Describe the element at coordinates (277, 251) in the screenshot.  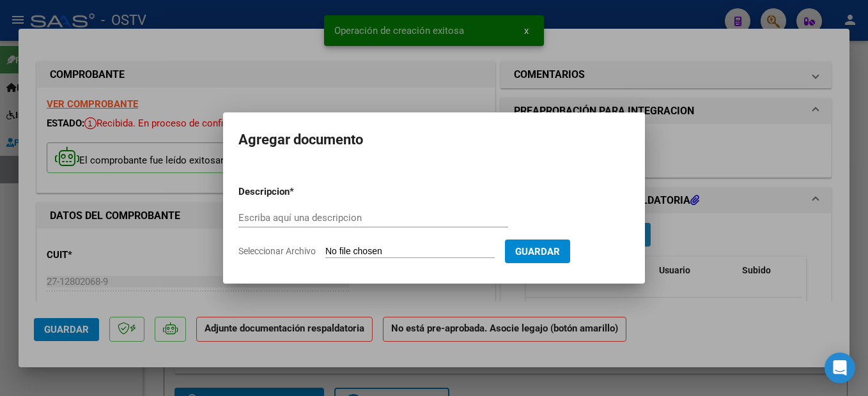
I see `span: Seleccionar Archivo` at that location.